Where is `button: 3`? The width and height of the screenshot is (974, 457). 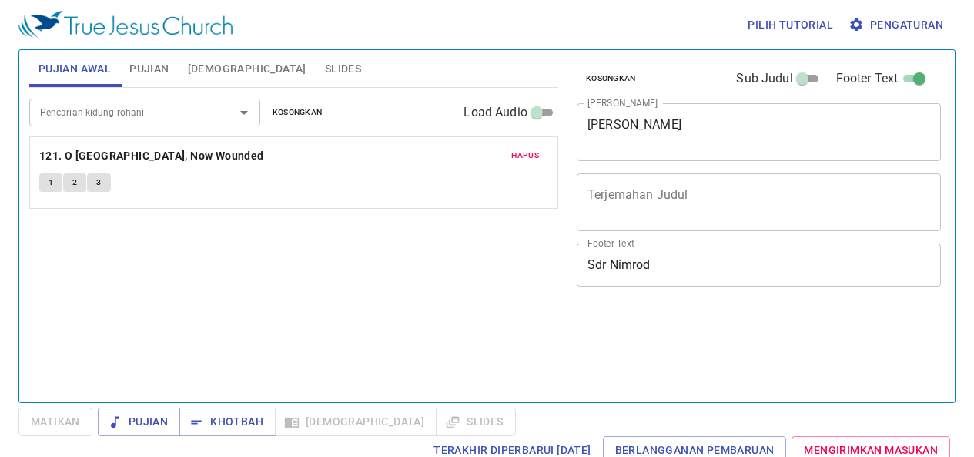
button: 3 is located at coordinates (99, 183).